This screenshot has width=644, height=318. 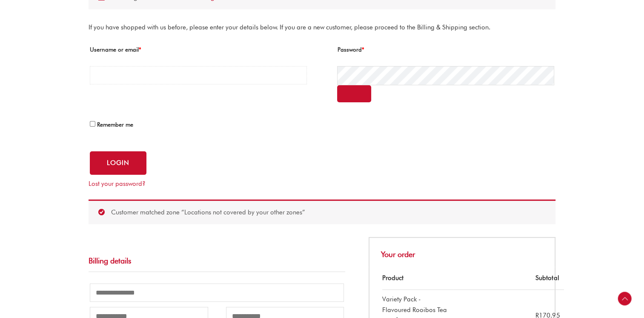 I want to click on label: Password, so click(x=446, y=49).